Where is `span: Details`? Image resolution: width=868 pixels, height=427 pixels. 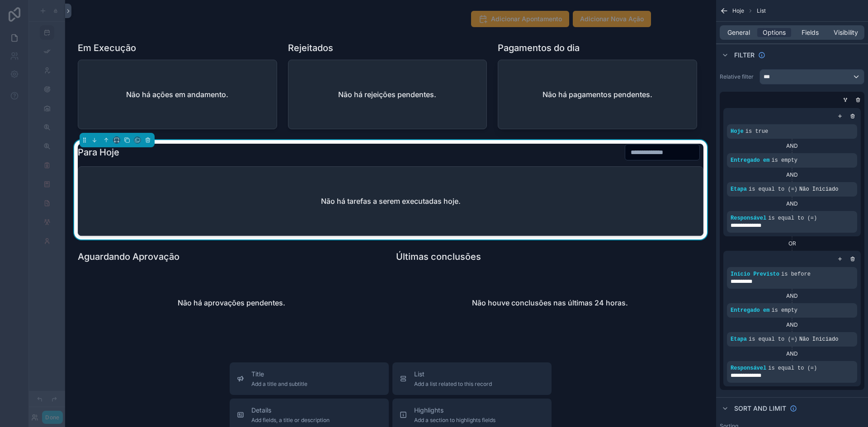
span: Details is located at coordinates (290, 410).